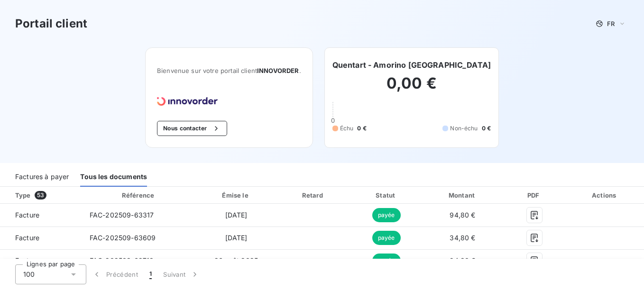 This screenshot has height=290, width=644. I want to click on div: Référence, so click(138, 195).